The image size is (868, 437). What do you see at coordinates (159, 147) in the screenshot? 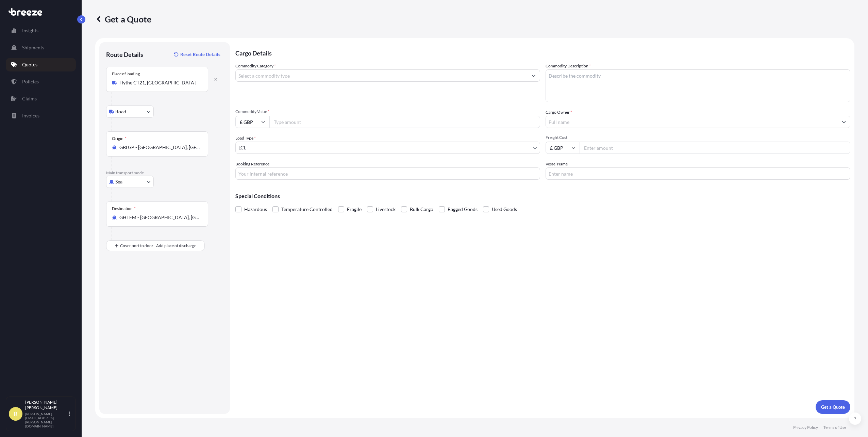
I see `input: Origin` at bounding box center [159, 147].